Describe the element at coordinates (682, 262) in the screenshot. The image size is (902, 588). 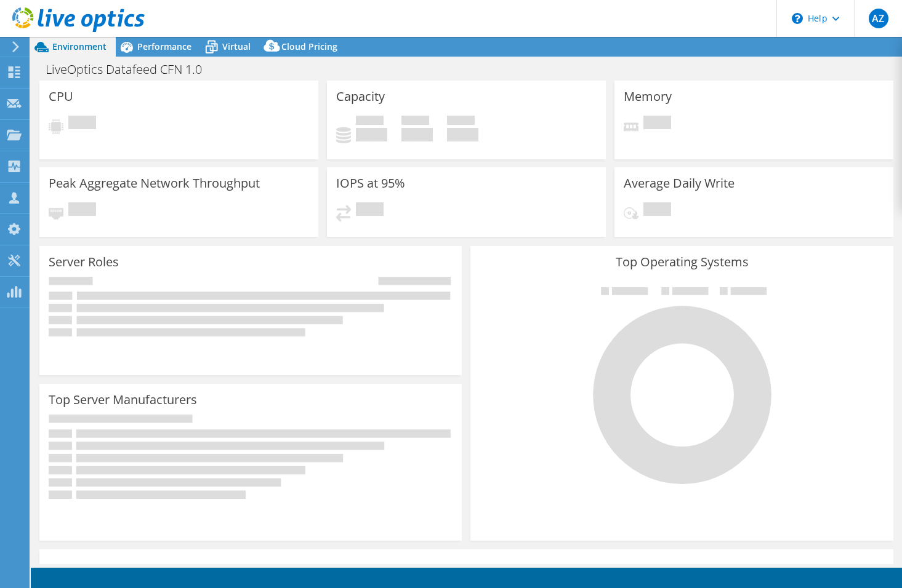
I see `h3: Top Operating Systems` at that location.